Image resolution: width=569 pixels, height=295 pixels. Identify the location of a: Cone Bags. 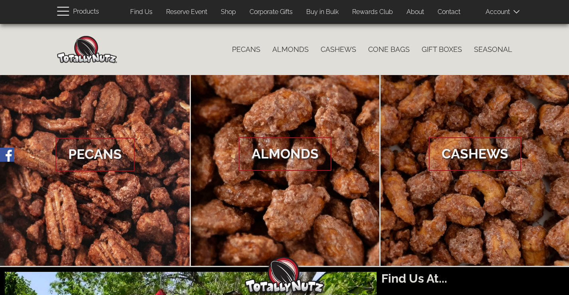
(389, 50).